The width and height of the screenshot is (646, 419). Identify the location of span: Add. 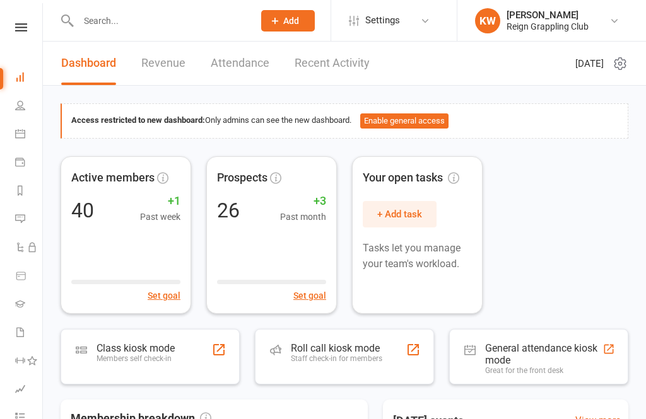
(291, 21).